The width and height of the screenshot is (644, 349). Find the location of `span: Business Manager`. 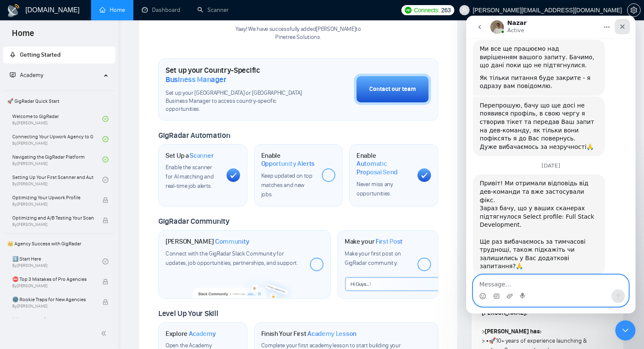

span: Business Manager is located at coordinates (196, 79).